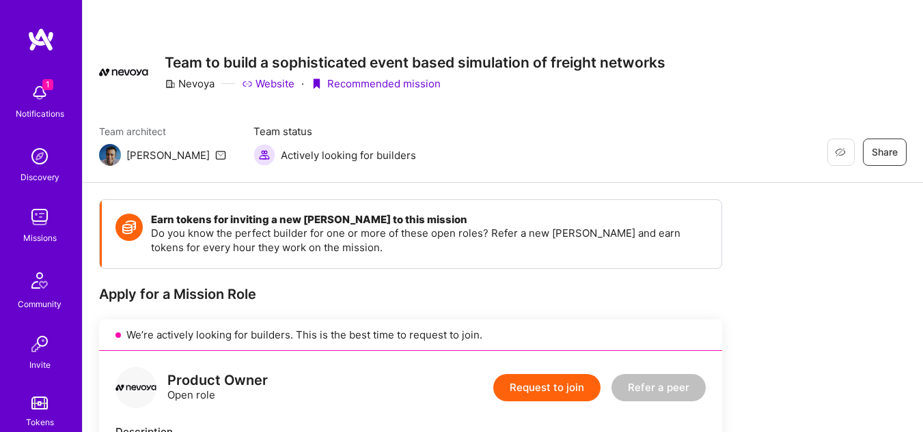 The width and height of the screenshot is (923, 432). Describe the element at coordinates (415, 62) in the screenshot. I see `h3: Team to build a sophisticated event based simulation of freight networks` at that location.